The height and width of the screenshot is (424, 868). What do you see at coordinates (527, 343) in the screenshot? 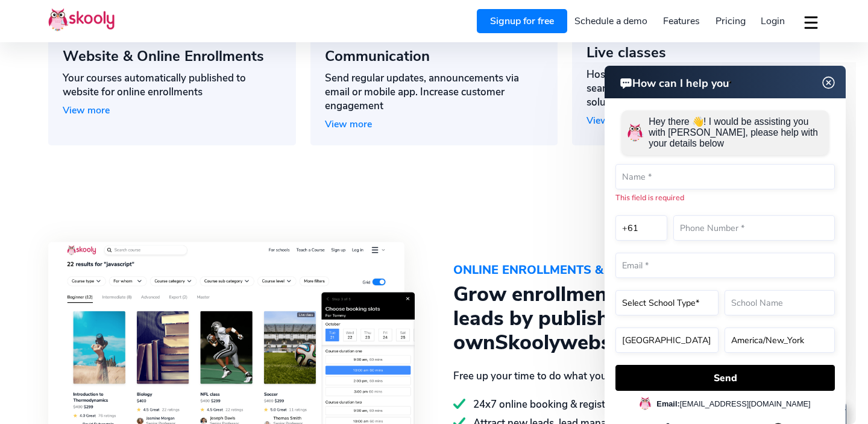
I see `span: Skooly` at bounding box center [527, 343].